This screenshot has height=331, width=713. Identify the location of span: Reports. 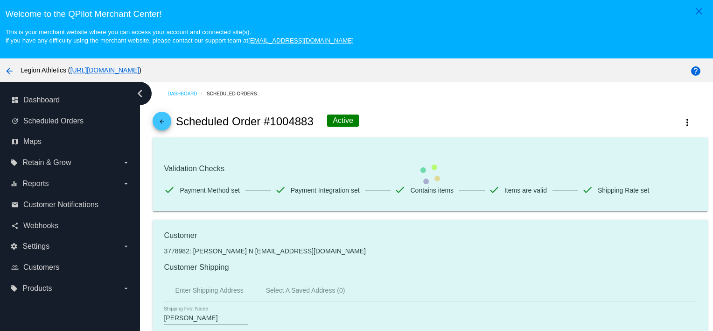
(35, 183).